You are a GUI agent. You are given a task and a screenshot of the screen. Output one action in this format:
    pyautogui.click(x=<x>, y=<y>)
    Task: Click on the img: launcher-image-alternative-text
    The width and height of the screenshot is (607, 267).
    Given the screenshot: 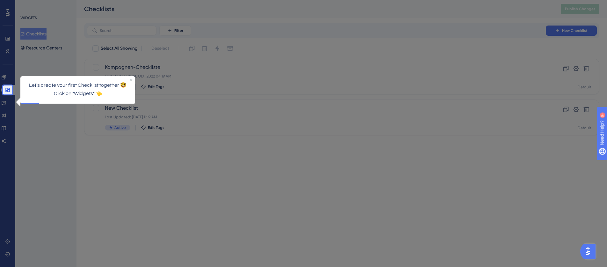 What is the action you would take?
    pyautogui.click(x=8, y=10)
    